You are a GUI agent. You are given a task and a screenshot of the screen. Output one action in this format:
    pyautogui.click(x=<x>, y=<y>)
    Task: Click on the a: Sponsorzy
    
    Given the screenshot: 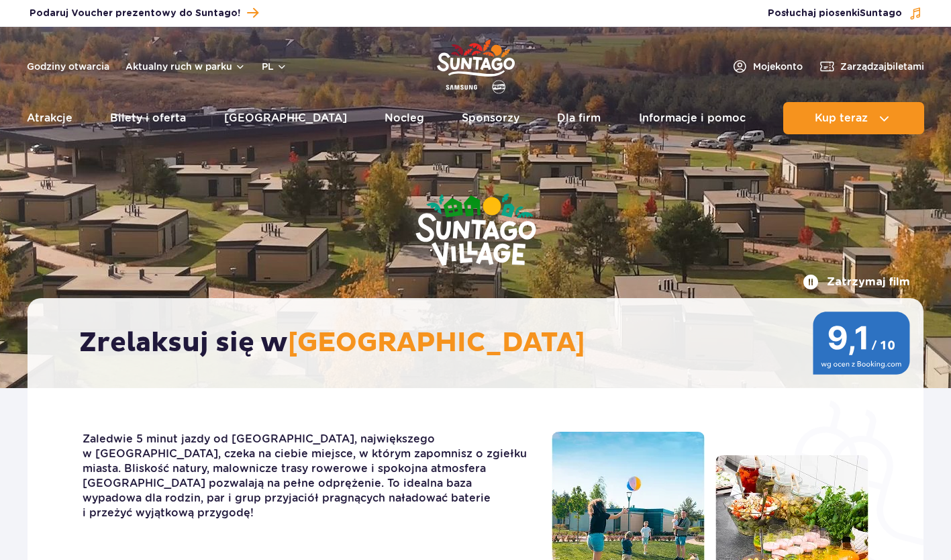 What is the action you would take?
    pyautogui.click(x=490, y=118)
    